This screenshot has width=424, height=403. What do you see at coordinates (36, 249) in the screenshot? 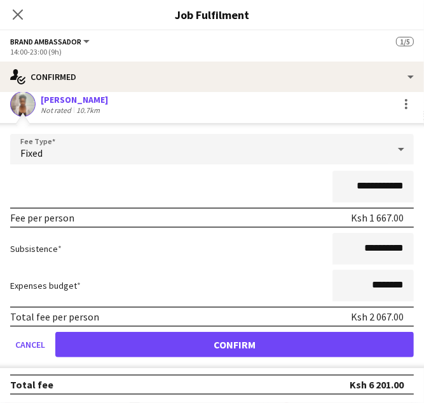
I see `label: Subsistence` at bounding box center [36, 249].